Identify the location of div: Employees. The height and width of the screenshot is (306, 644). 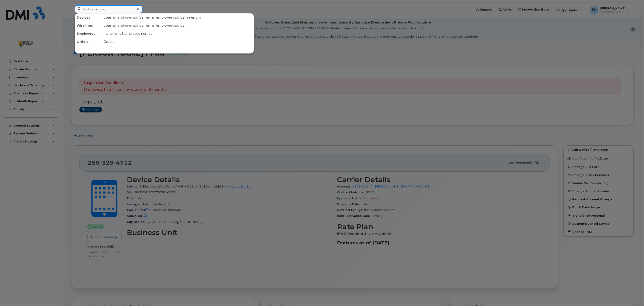
(88, 34).